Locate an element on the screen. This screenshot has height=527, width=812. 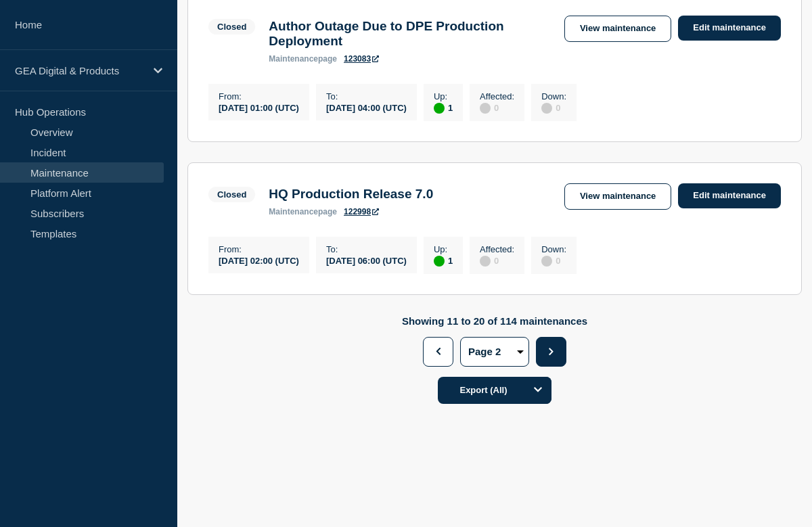
p: Showing 11 to 20 of 114 maintenances is located at coordinates (495, 321).